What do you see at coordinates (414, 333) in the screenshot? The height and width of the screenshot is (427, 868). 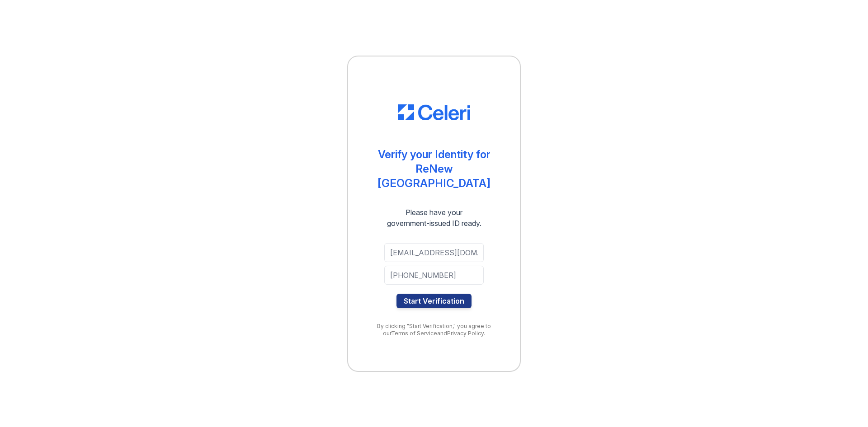 I see `a: Terms of Service` at bounding box center [414, 333].